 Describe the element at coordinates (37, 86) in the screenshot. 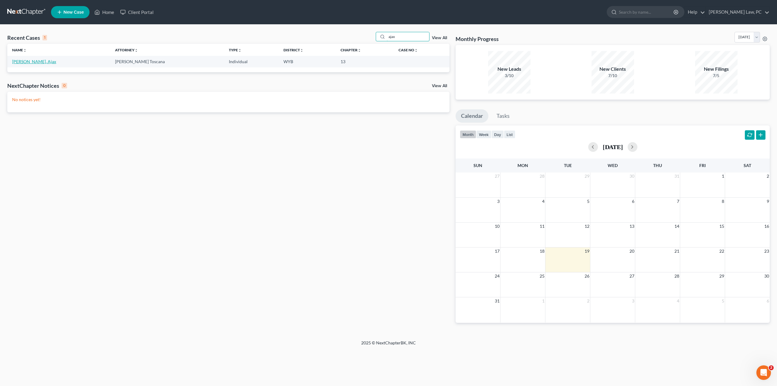

I see `div: NextChapter Notices` at that location.